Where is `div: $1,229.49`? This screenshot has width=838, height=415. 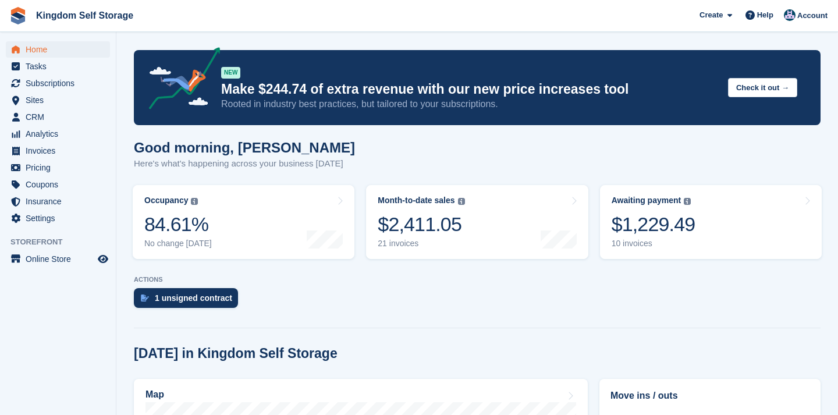
div: $1,229.49 is located at coordinates (654, 224).